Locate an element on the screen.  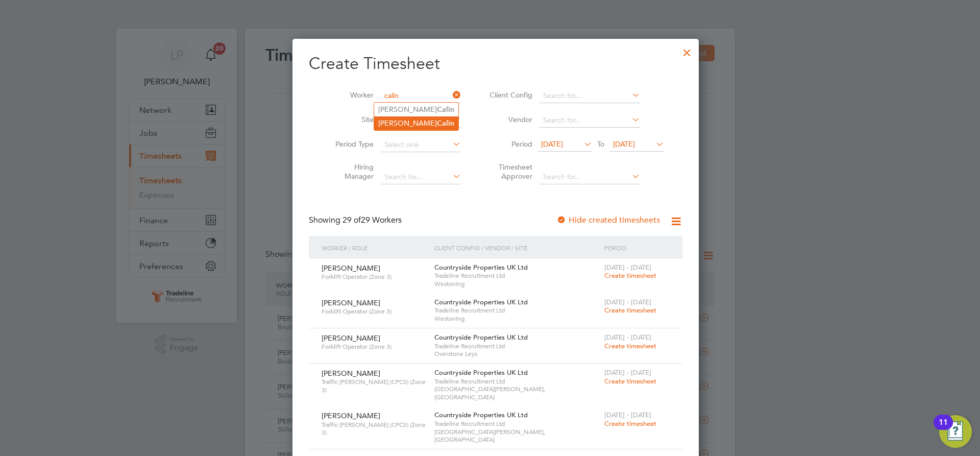
label: Client Config is located at coordinates (509, 95).